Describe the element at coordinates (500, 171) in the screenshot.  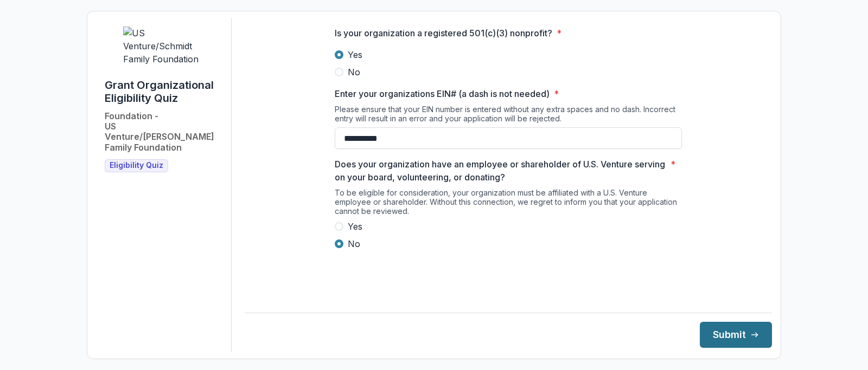
I see `p: Does your organization have an employee or shareholder of U.S. Venture serving on your board, vol...` at that location.